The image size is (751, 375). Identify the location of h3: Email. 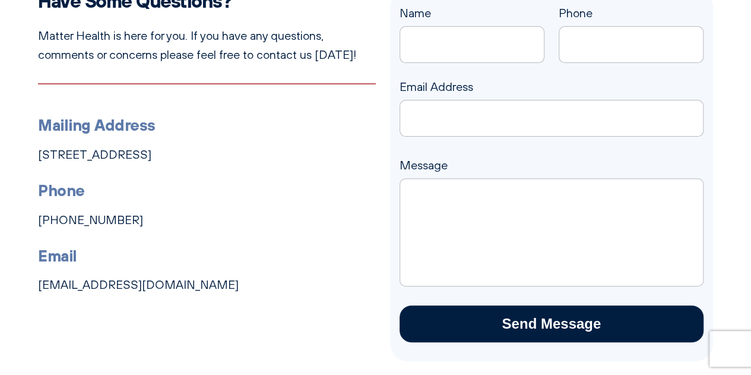
(207, 256).